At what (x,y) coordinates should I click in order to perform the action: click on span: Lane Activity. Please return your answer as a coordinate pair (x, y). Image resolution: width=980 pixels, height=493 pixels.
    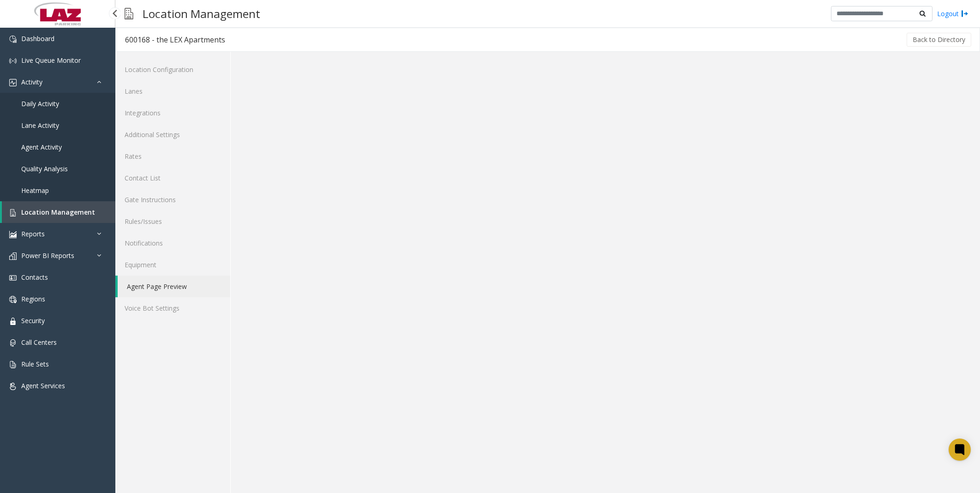
    Looking at the image, I should click on (40, 125).